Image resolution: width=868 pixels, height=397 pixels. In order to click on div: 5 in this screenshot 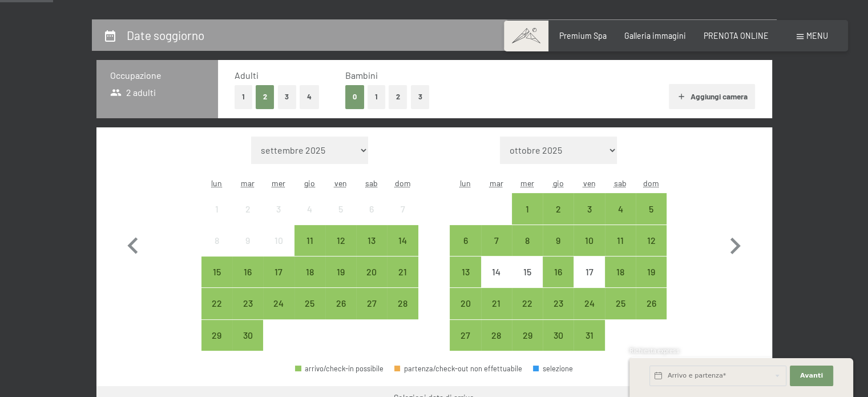, I will do `click(651, 219)`.